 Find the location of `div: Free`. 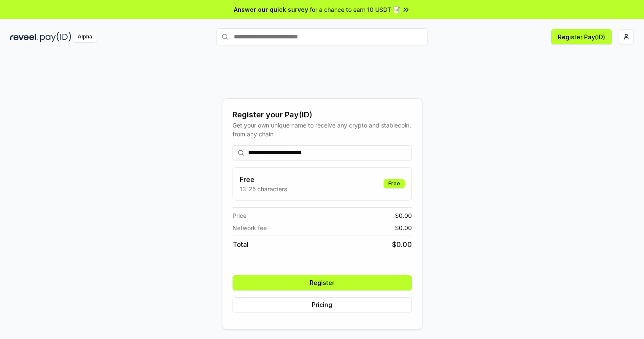

div: Free is located at coordinates (394, 184).